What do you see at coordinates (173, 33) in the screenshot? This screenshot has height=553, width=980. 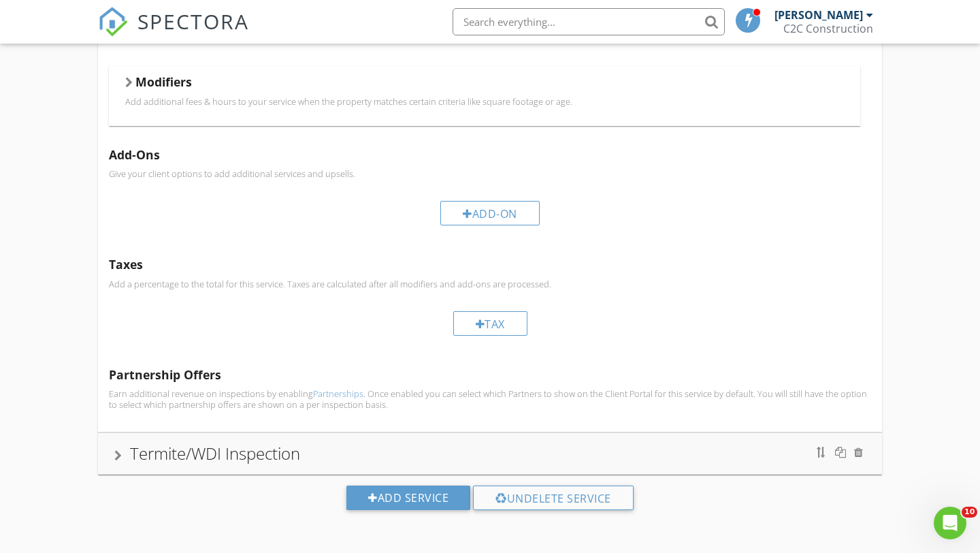 I see `a: SPECTORA` at bounding box center [173, 33].